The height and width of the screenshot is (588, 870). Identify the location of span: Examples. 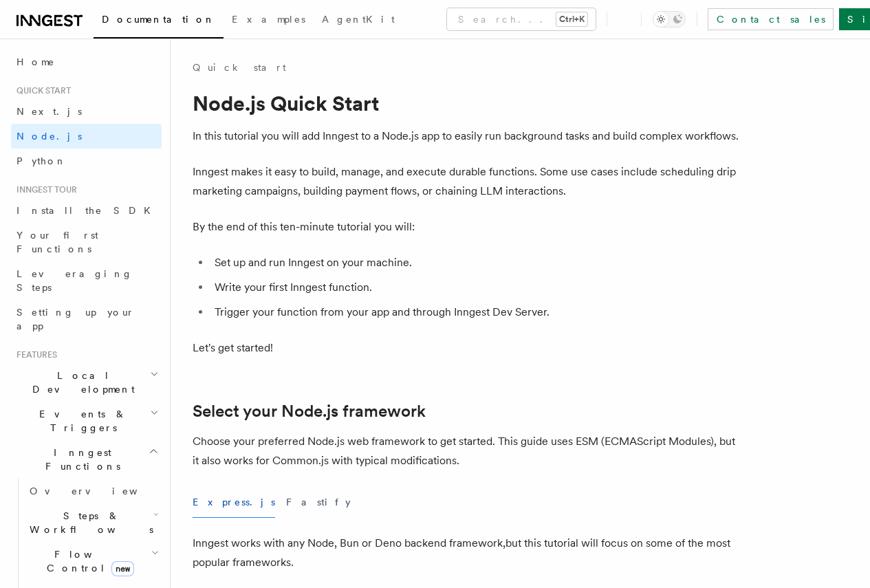
(269, 19).